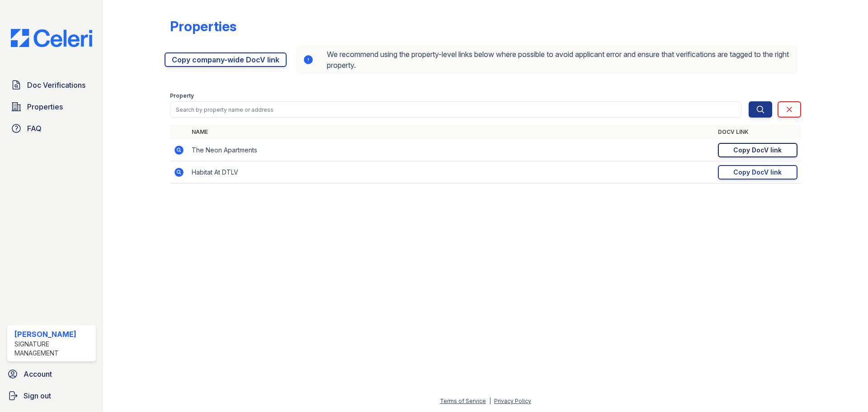  What do you see at coordinates (203, 27) in the screenshot?
I see `div: Properties` at bounding box center [203, 27].